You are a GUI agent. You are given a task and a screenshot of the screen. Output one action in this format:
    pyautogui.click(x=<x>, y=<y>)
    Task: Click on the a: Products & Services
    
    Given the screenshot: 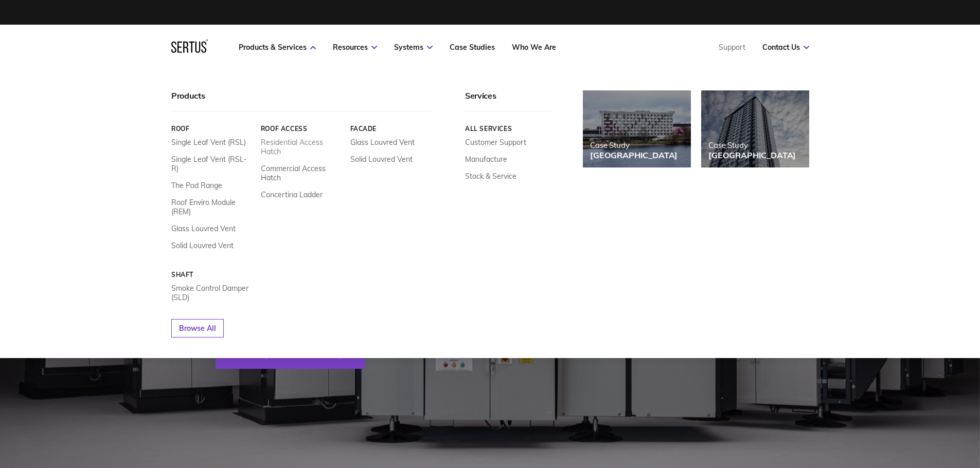 What is the action you would take?
    pyautogui.click(x=278, y=47)
    